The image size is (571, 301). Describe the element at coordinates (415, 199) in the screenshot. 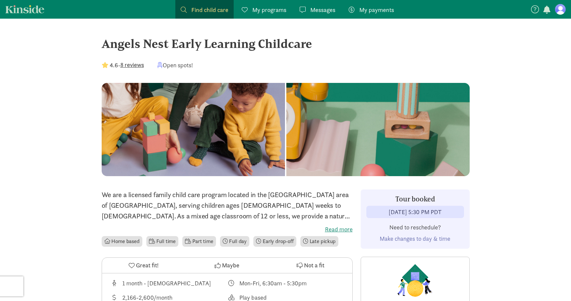

I see `h3: Tour booked` at that location.